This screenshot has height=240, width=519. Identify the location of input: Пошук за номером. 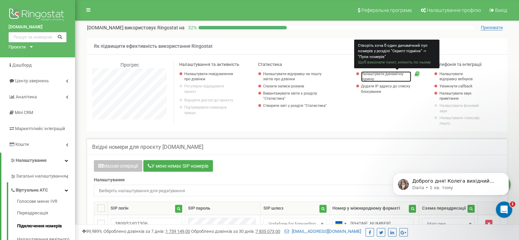
(38, 37).